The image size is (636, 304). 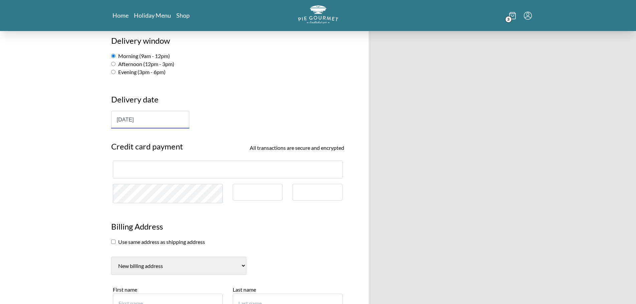 I want to click on span: 3, so click(x=509, y=19).